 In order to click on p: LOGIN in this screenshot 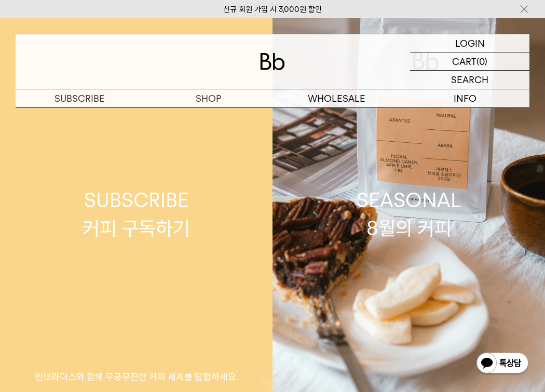, I will do `click(469, 43)`.